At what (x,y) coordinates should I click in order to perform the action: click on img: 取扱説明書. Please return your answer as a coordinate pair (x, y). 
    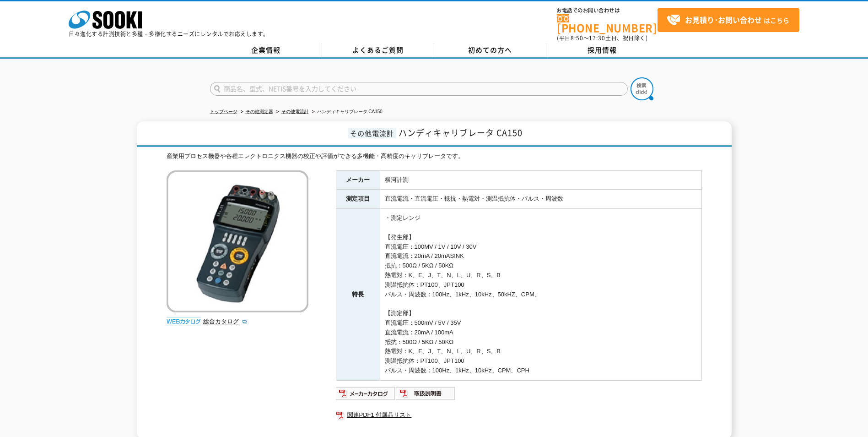
    Looking at the image, I should click on (426, 393).